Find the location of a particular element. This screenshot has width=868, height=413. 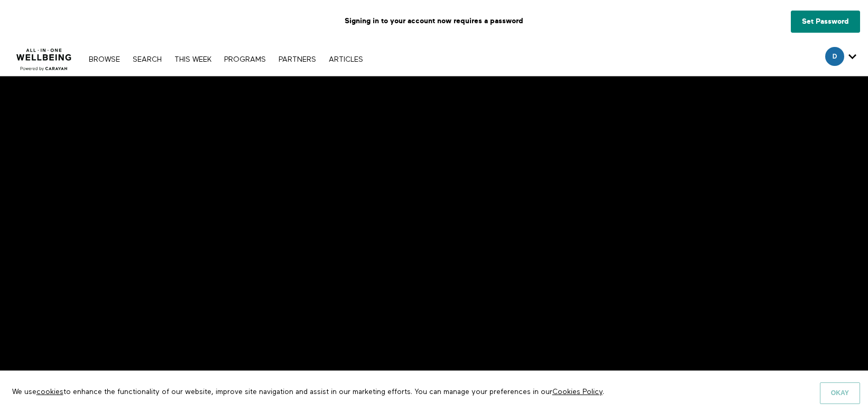

button: Okay is located at coordinates (840, 393).